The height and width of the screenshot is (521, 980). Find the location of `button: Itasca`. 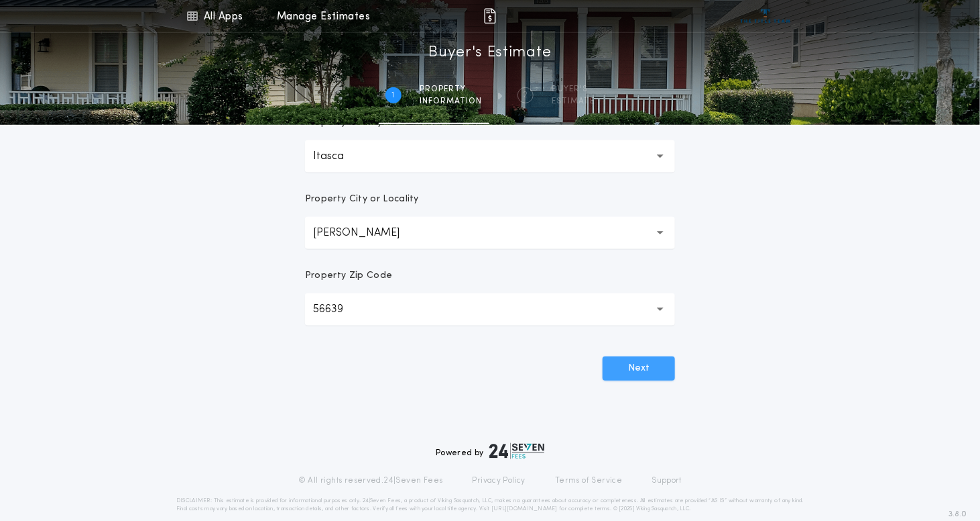

button: Itasca is located at coordinates (490, 156).